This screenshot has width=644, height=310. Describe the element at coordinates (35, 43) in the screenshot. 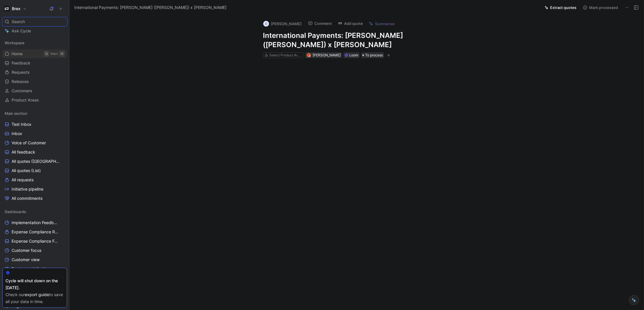

I see `div: Workspace` at that location.